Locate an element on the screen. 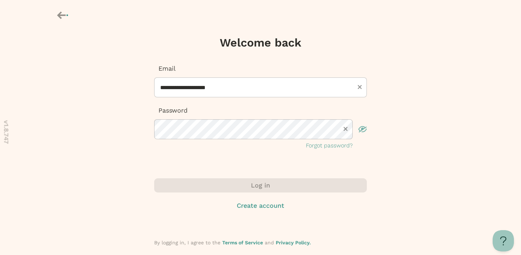  button: Create account is located at coordinates (261, 205).